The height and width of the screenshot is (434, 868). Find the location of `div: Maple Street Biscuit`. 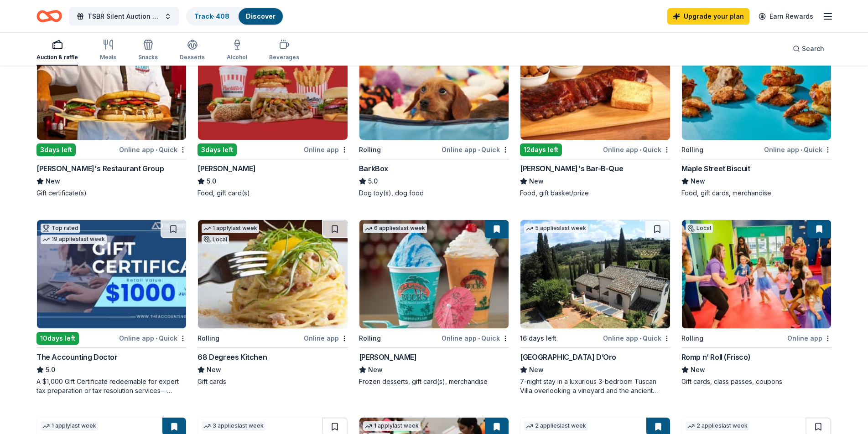

div: Maple Street Biscuit is located at coordinates (716, 169).